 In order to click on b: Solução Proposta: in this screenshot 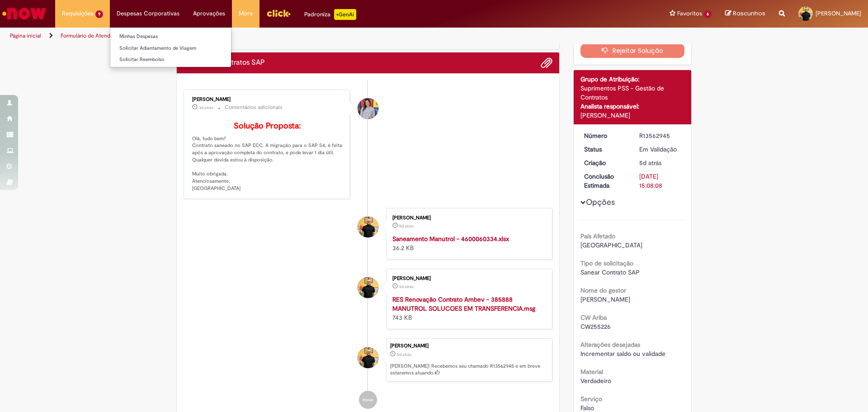, I will do `click(268, 126)`.